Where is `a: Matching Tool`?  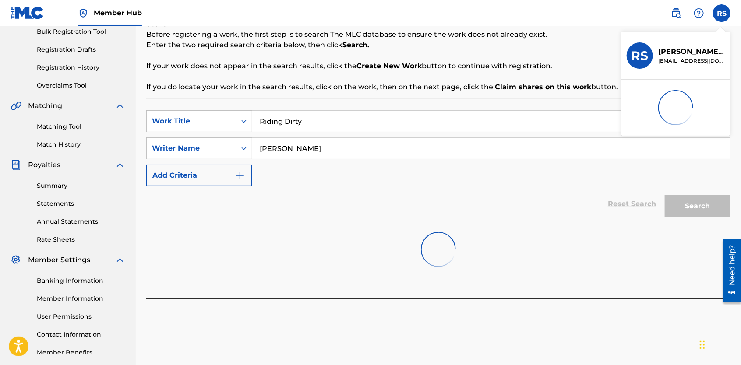 a: Matching Tool is located at coordinates (81, 126).